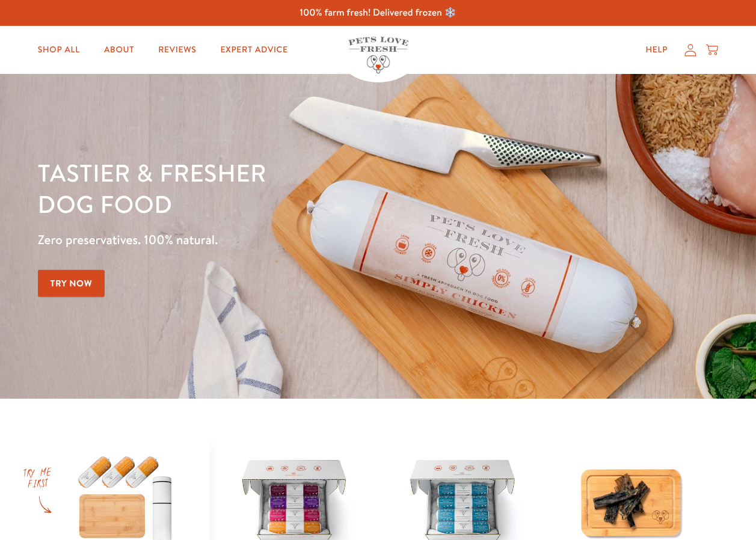  I want to click on a: Try Now, so click(71, 283).